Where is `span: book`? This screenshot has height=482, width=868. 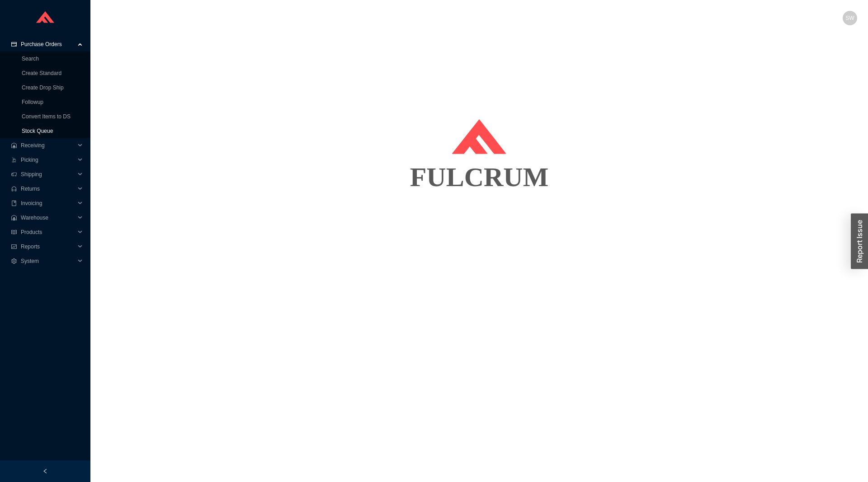 span: book is located at coordinates (14, 203).